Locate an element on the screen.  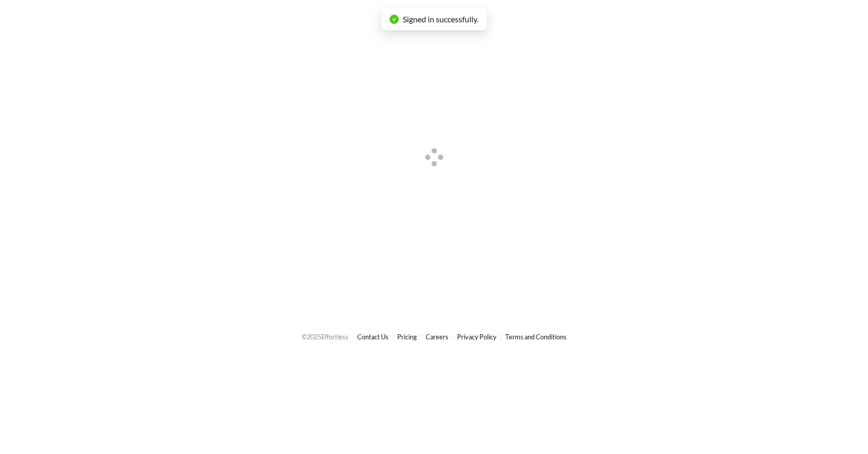
a: Pricing is located at coordinates (407, 337).